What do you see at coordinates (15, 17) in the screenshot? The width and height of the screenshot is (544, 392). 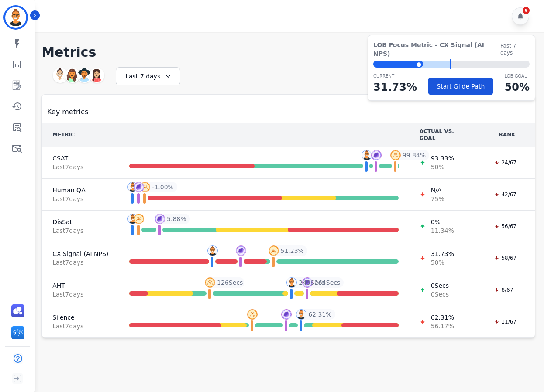 I see `img: Bordered avatar` at bounding box center [15, 17].